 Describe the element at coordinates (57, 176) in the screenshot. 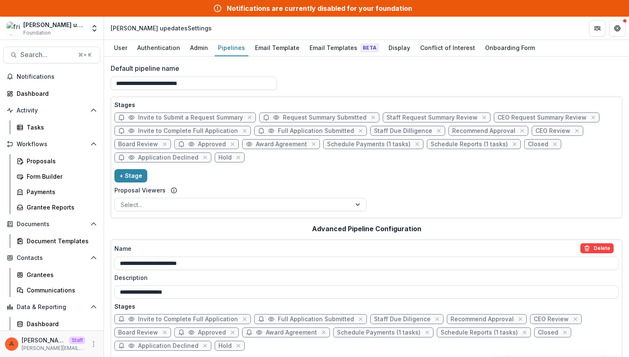

I see `a: Form Builder` at that location.